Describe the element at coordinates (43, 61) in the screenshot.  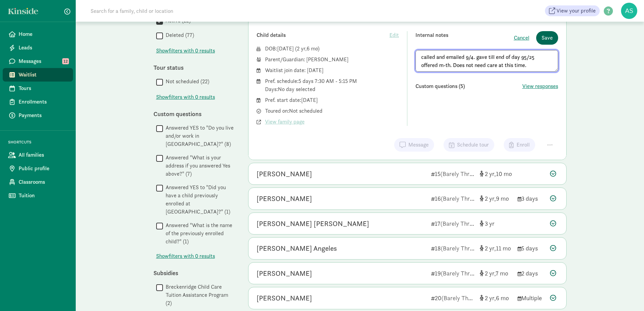
I see `span: Messages` at that location.